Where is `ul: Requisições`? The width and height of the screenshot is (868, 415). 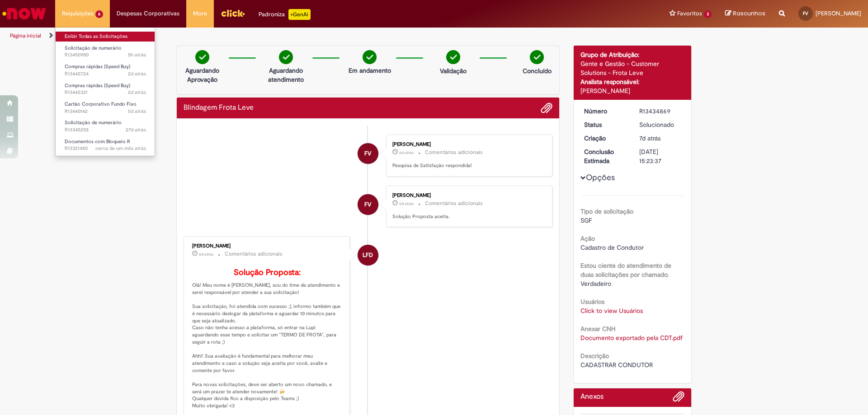 ul: Requisições is located at coordinates (105, 92).